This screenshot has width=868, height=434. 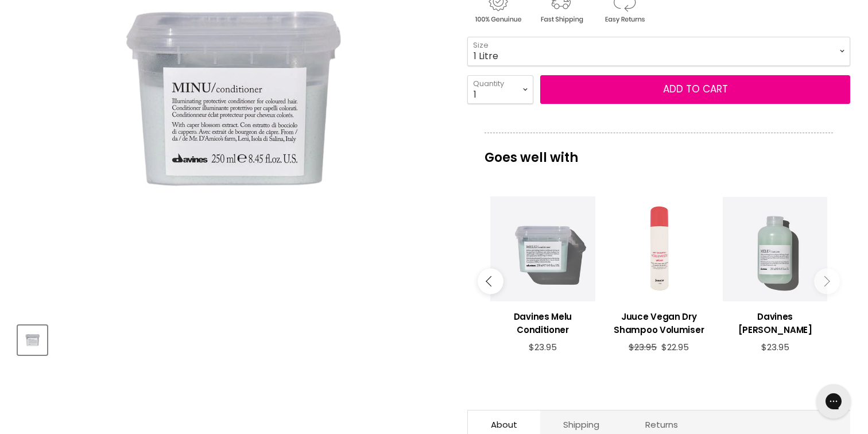 I want to click on img: Davines Minu Conditioner, so click(x=33, y=340).